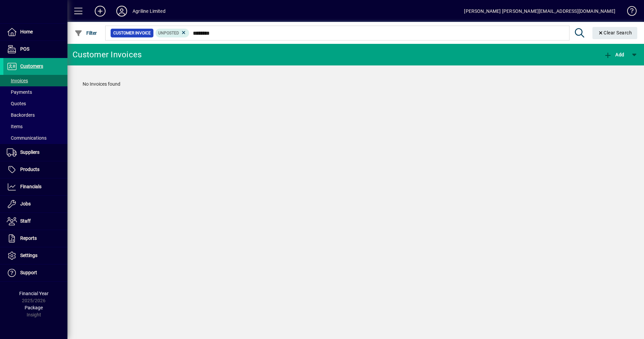 The width and height of the screenshot is (644, 339). Describe the element at coordinates (15, 127) in the screenshot. I see `span: Items` at that location.